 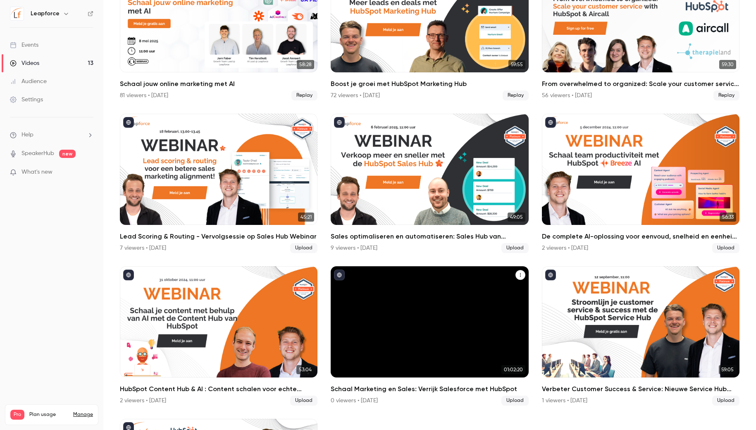 I want to click on div: Audience, so click(x=28, y=81).